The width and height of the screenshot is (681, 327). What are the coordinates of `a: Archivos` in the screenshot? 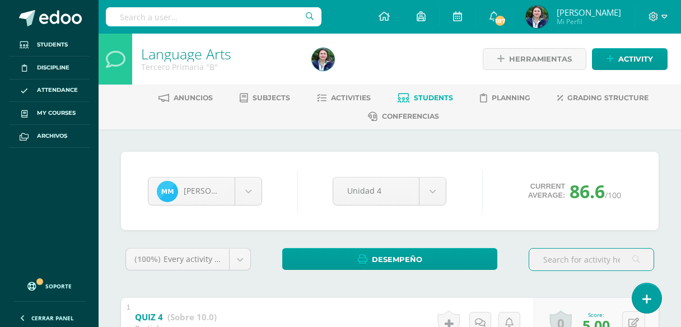 It's located at (49, 136).